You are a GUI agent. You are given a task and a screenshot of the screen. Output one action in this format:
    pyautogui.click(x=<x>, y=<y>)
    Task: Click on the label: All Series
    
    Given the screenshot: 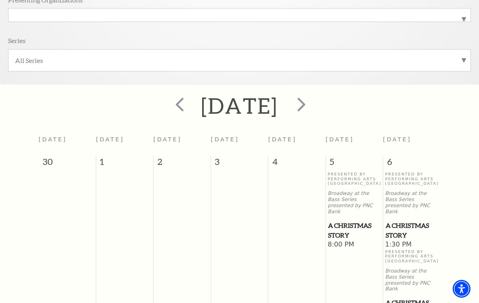 What is the action you would take?
    pyautogui.click(x=239, y=60)
    